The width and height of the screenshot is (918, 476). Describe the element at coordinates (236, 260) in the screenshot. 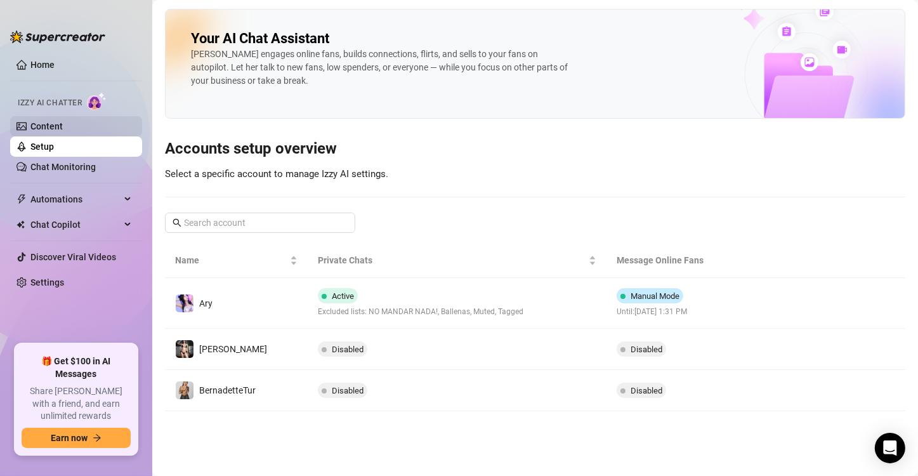

I see `th: Name` at that location.